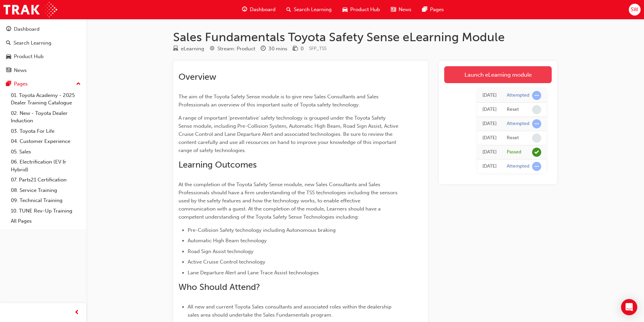  What do you see at coordinates (318, 48) in the screenshot?
I see `span: Learning resource code` at bounding box center [318, 48].